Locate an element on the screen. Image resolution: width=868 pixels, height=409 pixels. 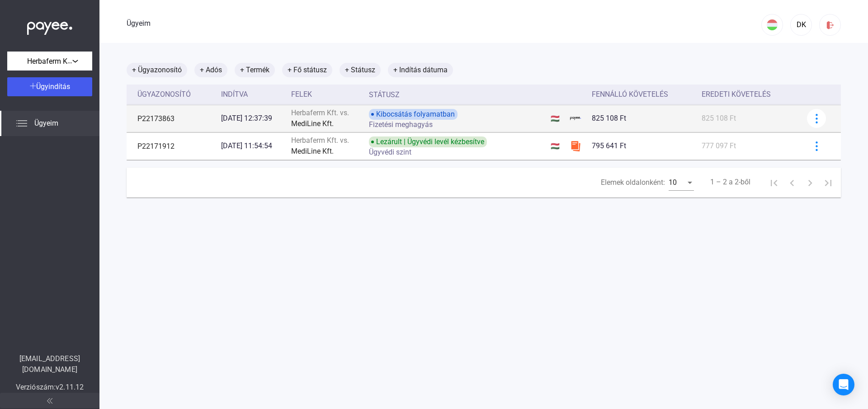
font: Elemek oldalonként: is located at coordinates (633, 182).